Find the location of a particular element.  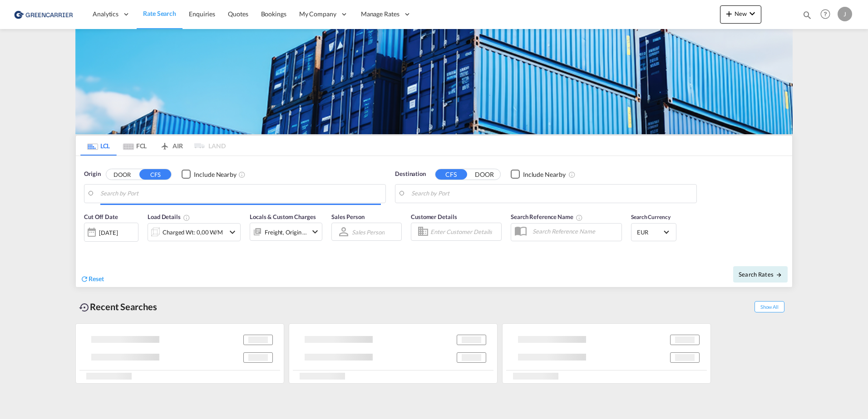

span: Locals & Custom Charges is located at coordinates (283, 217).